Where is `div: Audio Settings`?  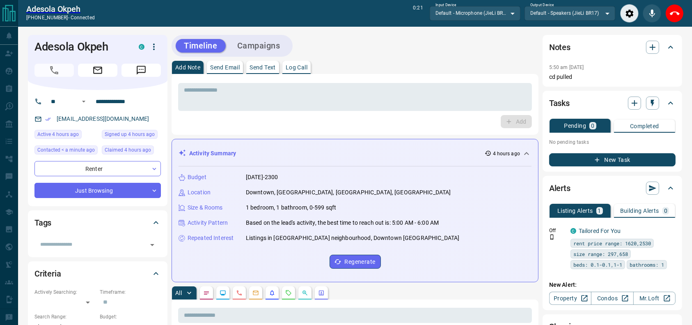
div: Audio Settings is located at coordinates (629, 13).